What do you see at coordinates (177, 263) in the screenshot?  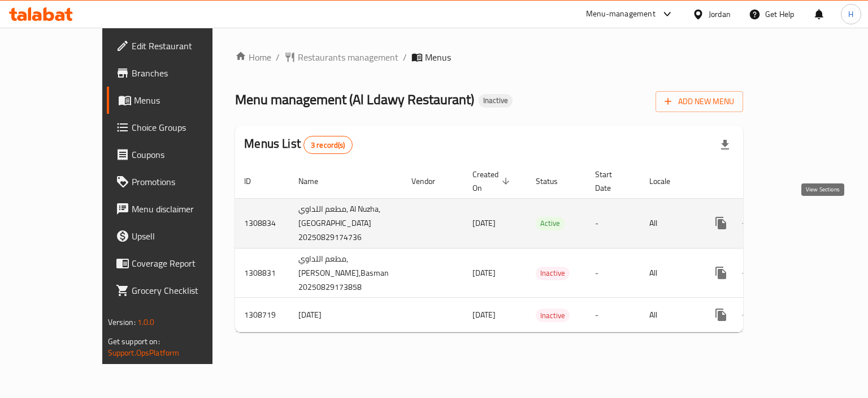 I see `a: Coverage Report` at bounding box center [177, 263].